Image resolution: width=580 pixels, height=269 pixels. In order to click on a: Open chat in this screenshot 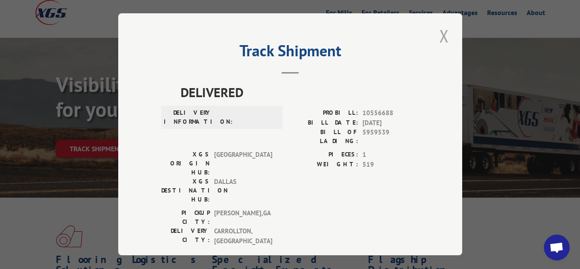, I will do `click(556, 247)`.